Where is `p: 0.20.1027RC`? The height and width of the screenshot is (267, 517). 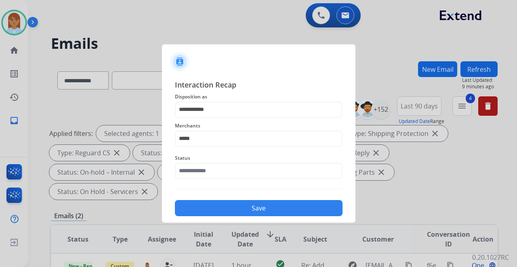
p: 0.20.1027RC is located at coordinates (490, 258).